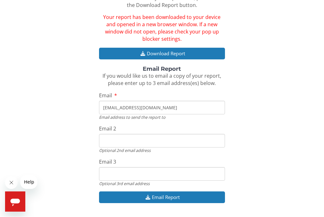 This screenshot has width=324, height=217. I want to click on span: Your report has been downloaded to your device and opened in a new browser window. If a new windo..., so click(162, 28).